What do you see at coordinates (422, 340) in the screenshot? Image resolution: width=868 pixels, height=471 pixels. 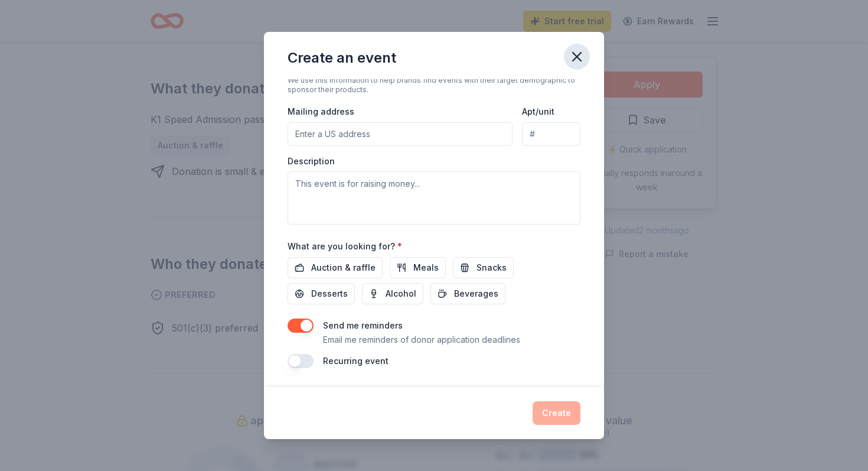 I see `p: Email me reminders of donor application deadlines` at bounding box center [422, 340].